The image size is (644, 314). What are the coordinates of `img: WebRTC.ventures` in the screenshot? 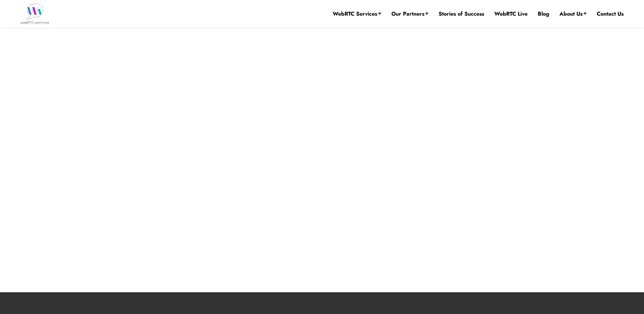 It's located at (34, 14).